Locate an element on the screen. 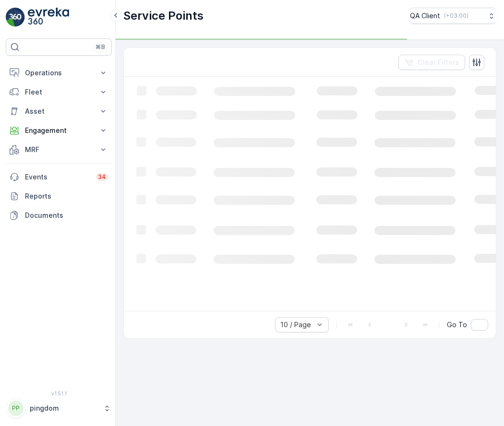 Image resolution: width=504 pixels, height=426 pixels. button: PPpingdom is located at coordinates (58, 408).